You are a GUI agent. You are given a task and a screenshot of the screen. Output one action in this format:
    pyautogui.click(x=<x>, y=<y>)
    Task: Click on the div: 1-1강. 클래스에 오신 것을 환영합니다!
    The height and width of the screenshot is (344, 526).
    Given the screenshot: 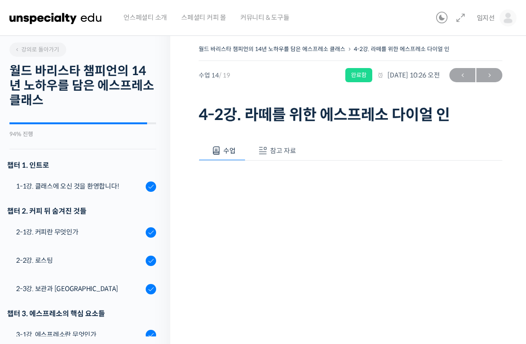 What is the action you would take?
    pyautogui.click(x=79, y=186)
    